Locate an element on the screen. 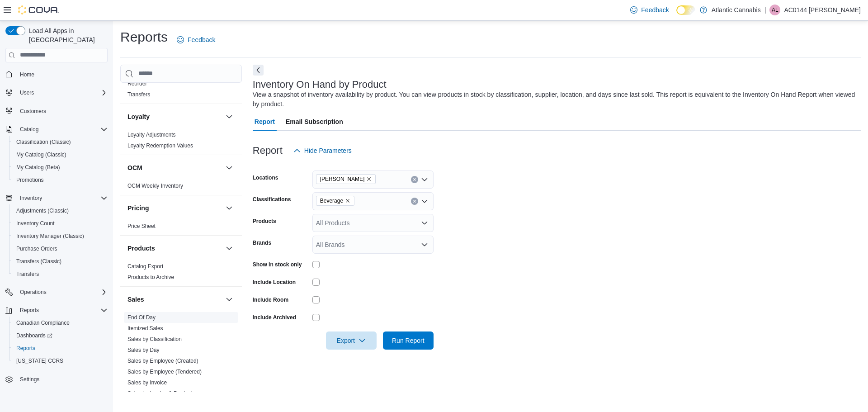 This screenshot has width=868, height=412. a: Canadian Compliance is located at coordinates (43, 323).